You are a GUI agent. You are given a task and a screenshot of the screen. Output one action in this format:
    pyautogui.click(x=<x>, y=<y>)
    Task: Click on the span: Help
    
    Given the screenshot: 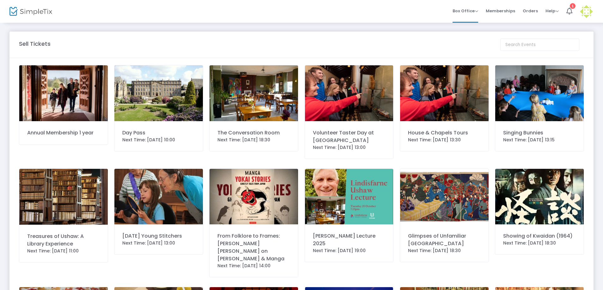 What is the action you would take?
    pyautogui.click(x=552, y=11)
    